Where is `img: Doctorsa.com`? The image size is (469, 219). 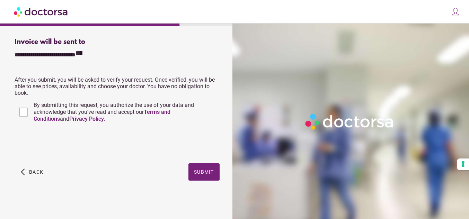 img: Doctorsa.com is located at coordinates (41, 11).